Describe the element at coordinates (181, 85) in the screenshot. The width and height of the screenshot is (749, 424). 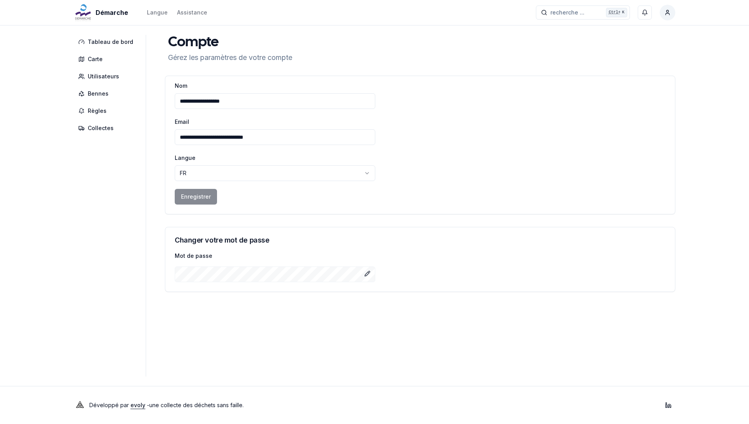
I see `label: Nom` at that location.